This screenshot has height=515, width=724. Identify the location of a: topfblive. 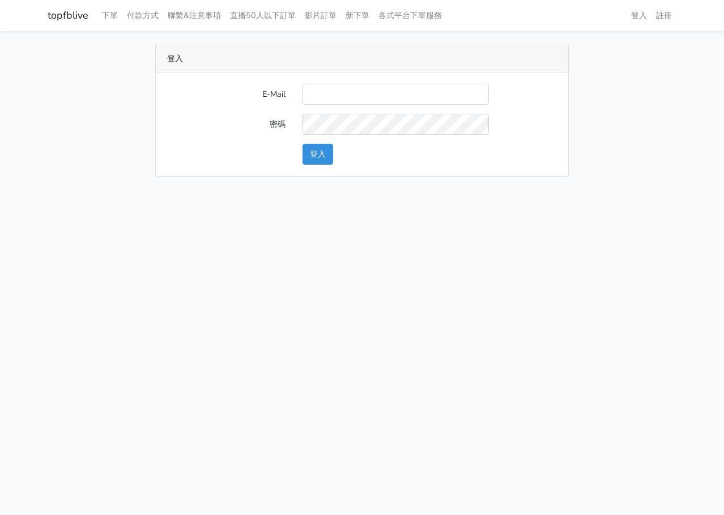
(68, 15).